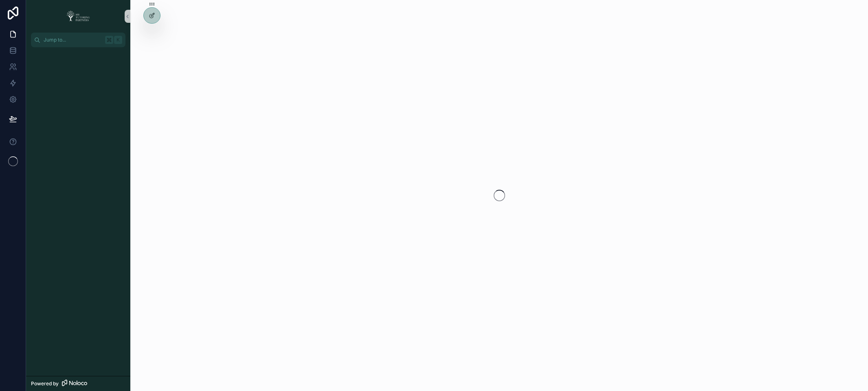 The width and height of the screenshot is (868, 391). Describe the element at coordinates (45, 384) in the screenshot. I see `span: Powered by` at that location.